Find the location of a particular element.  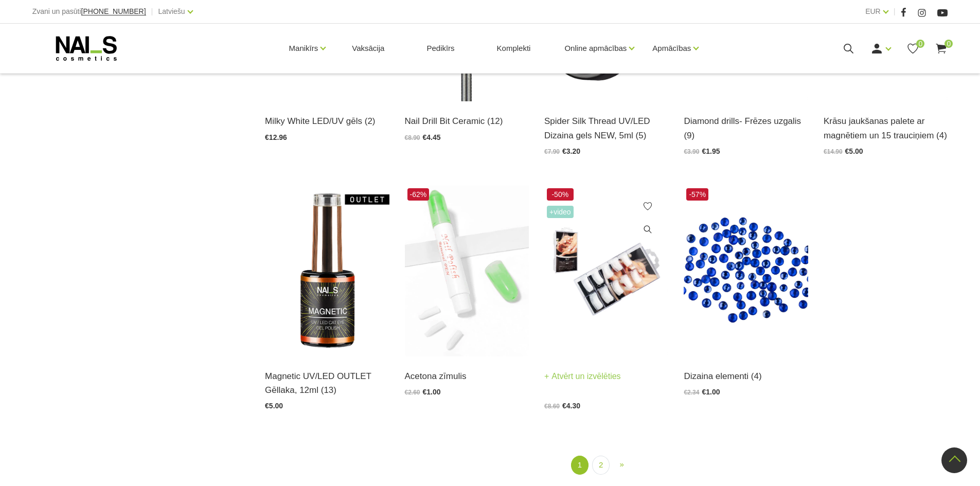

a: Pedikīrs is located at coordinates (440, 49).